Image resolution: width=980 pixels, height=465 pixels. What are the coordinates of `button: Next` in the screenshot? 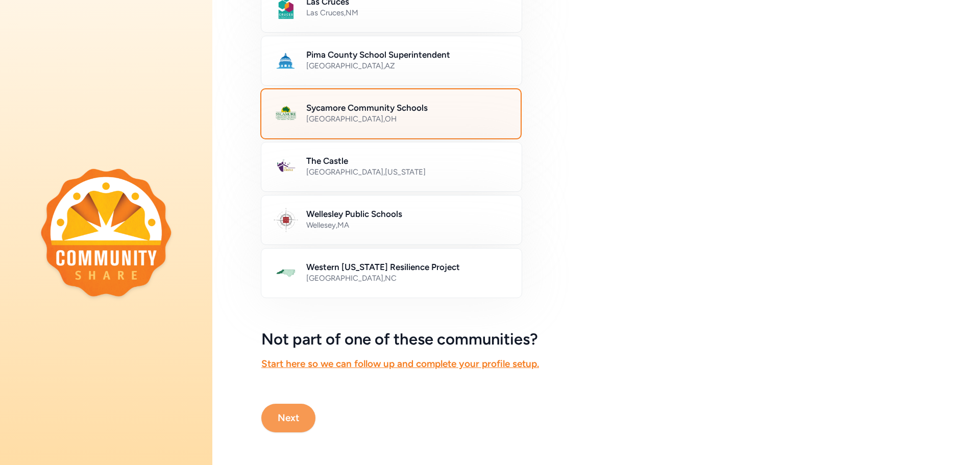 It's located at (288, 418).